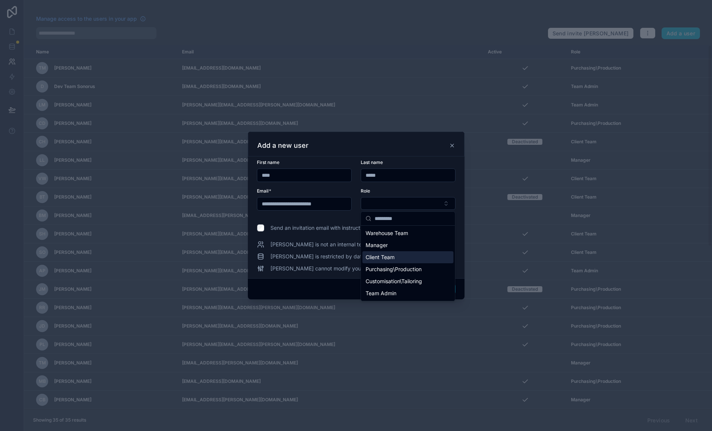  Describe the element at coordinates (408, 263) in the screenshot. I see `div: Suggestions` at that location.